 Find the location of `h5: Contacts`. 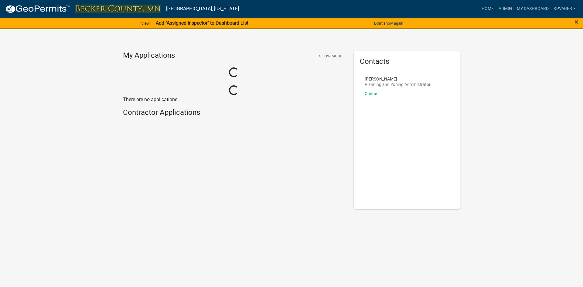

h5: Contacts is located at coordinates (407, 61).